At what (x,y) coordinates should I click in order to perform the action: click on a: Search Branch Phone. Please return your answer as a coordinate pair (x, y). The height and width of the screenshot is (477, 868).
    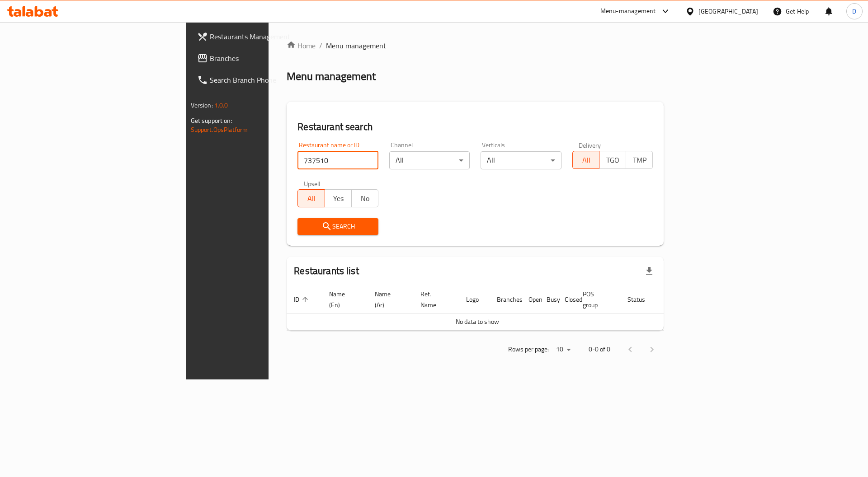
    Looking at the image, I should click on (260, 80).